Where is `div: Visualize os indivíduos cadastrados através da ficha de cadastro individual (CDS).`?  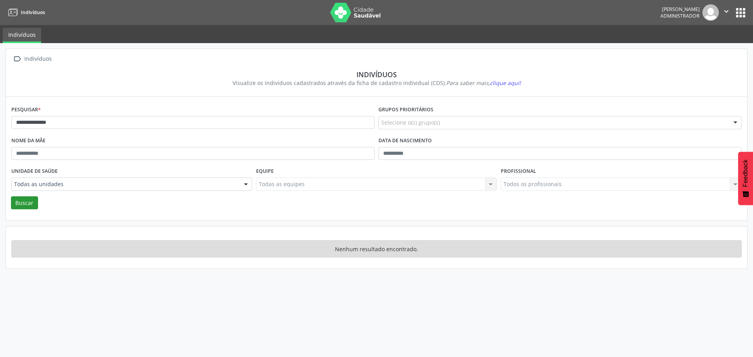
div: Visualize os indivíduos cadastrados através da ficha de cadastro individual (CDS). is located at coordinates (377, 83).